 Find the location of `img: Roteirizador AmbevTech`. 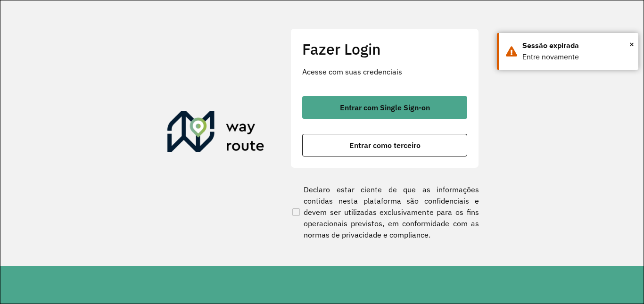

img: Roteirizador AmbevTech is located at coordinates (216, 133).